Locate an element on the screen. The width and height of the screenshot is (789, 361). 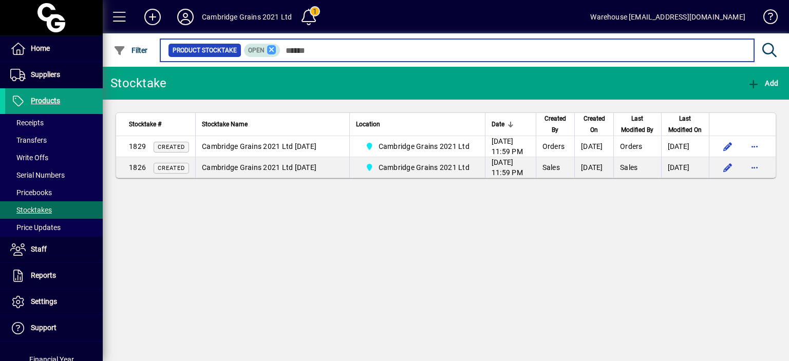
mat-chip: Open Status: Open is located at coordinates (262, 50).